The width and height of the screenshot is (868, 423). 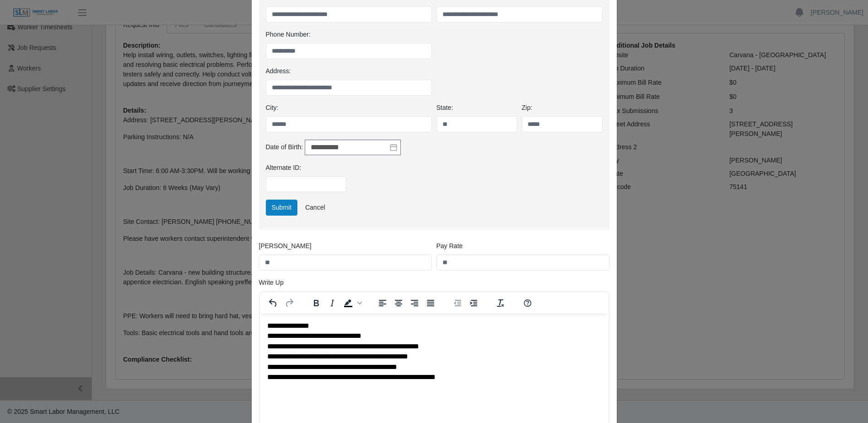 What do you see at coordinates (444, 108) in the screenshot?
I see `label: State:` at bounding box center [444, 108].